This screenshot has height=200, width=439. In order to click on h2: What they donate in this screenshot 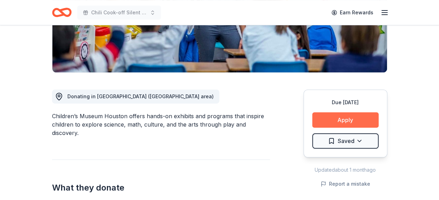, I will do `click(161, 187)`.